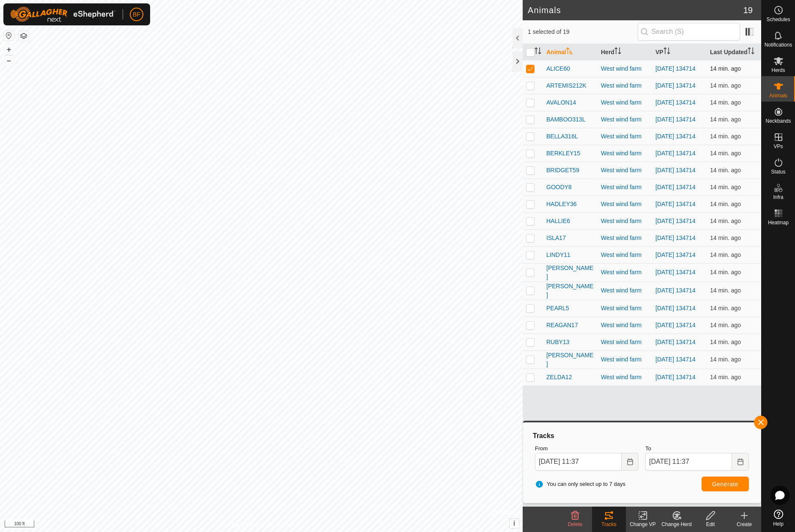 This screenshot has width=795, height=532. Describe the element at coordinates (697, 449) in the screenshot. I see `label: To` at that location.